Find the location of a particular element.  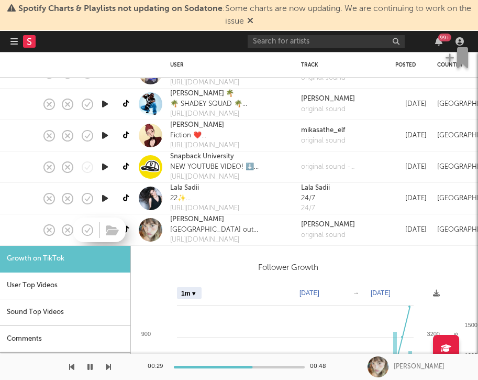

div: User is located at coordinates (228, 65).